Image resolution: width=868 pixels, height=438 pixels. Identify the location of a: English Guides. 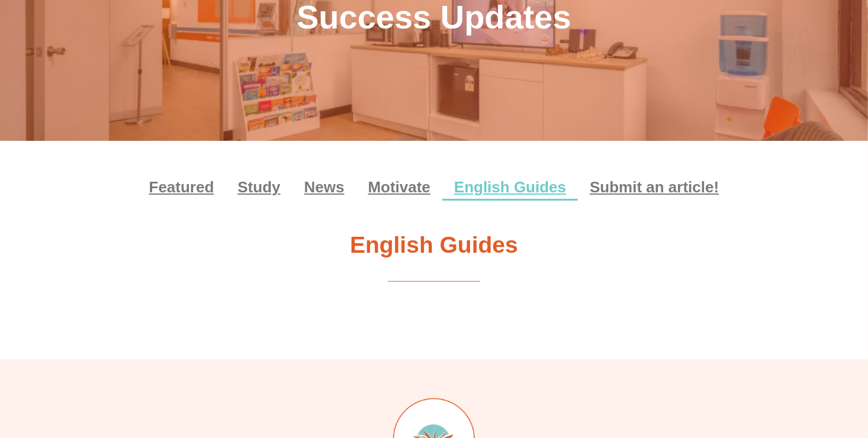
(510, 187).